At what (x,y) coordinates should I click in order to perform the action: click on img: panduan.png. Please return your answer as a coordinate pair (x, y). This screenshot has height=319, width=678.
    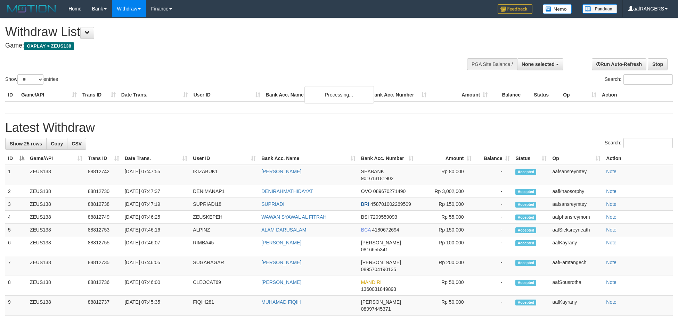
    Looking at the image, I should click on (600, 9).